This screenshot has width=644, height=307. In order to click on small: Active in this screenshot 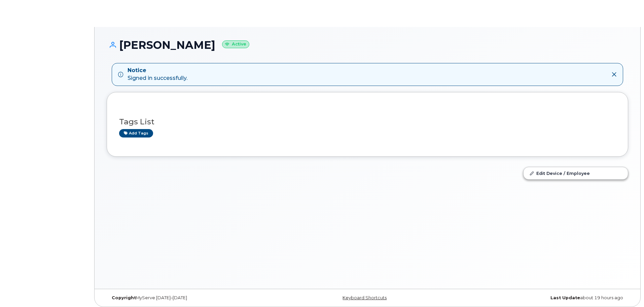, I will do `click(236, 44)`.